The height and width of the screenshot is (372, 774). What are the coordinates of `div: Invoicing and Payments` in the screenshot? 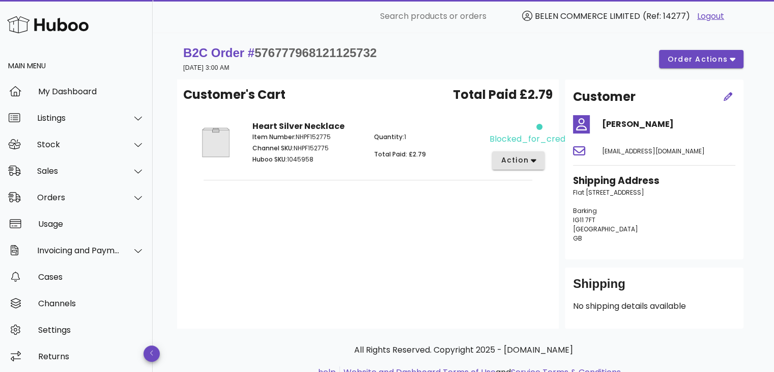 It's located at (78, 250).